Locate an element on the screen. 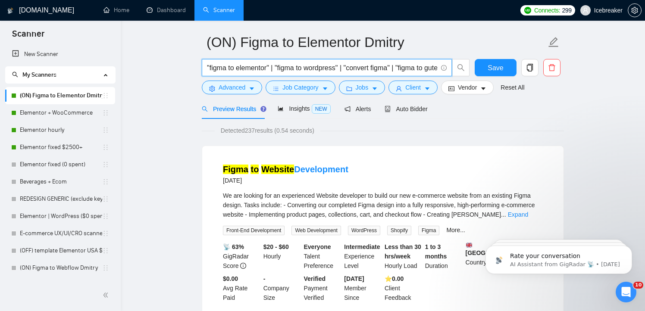  span: Preview Results is located at coordinates (233, 109).